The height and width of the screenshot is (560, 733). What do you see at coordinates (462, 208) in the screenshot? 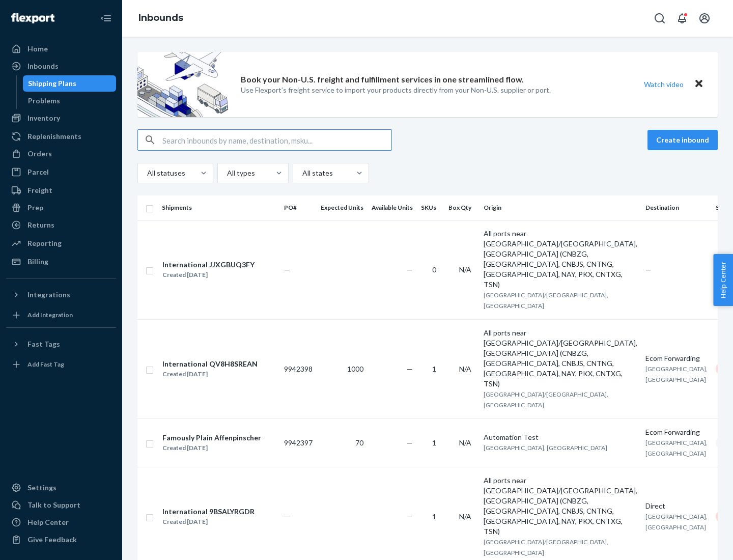
I see `th: Box Qty` at bounding box center [462, 208].